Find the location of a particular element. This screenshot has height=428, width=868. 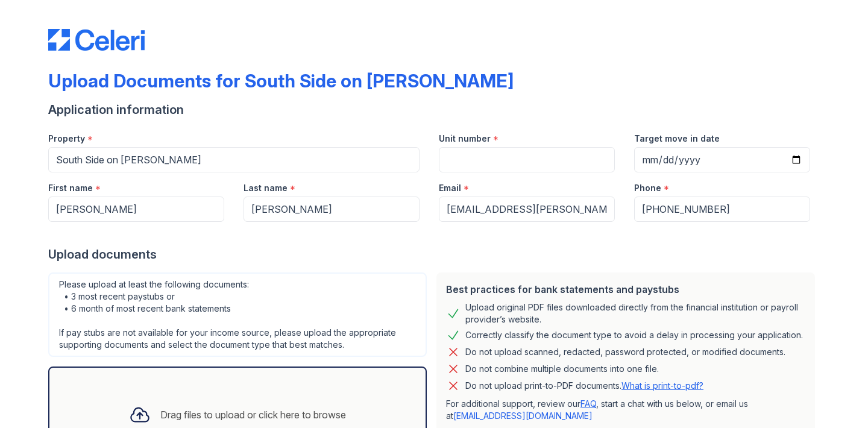

label: Last name is located at coordinates (265, 188).